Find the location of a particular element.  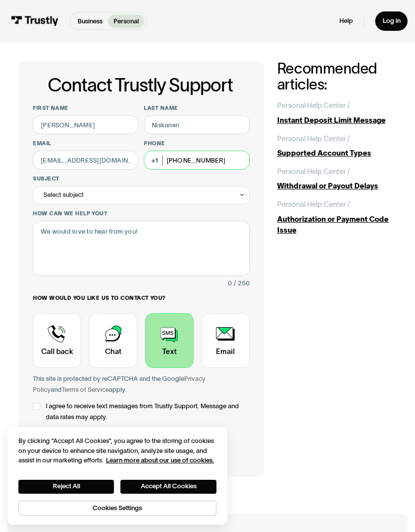

input: alex@mail.com is located at coordinates (85, 160).